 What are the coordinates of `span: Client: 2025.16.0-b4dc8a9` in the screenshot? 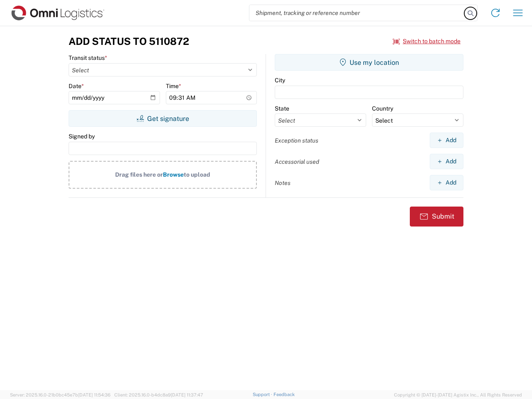 It's located at (159, 395).